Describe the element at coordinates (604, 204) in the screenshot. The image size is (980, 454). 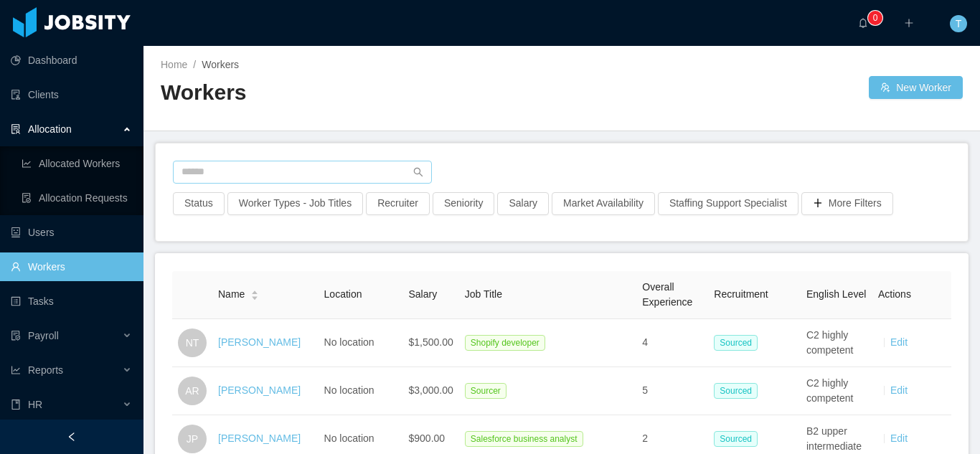
I see `button: Market Availability` at that location.